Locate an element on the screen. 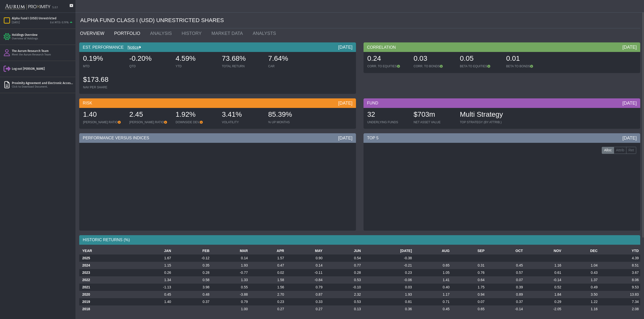  div: 0.03 is located at coordinates (434, 59).